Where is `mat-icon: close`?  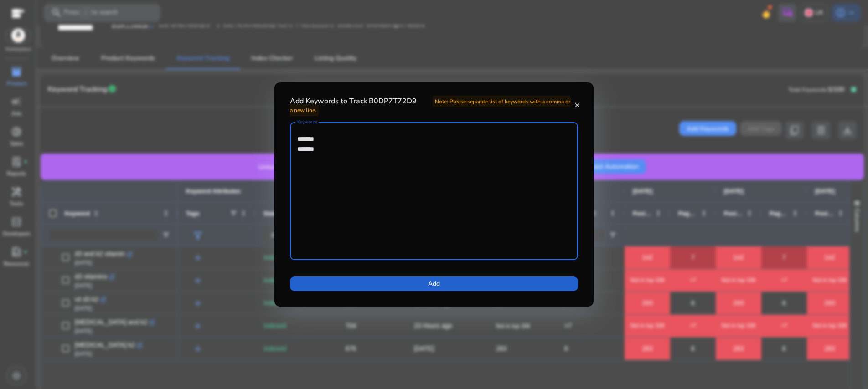 mat-icon: close is located at coordinates (577, 105).